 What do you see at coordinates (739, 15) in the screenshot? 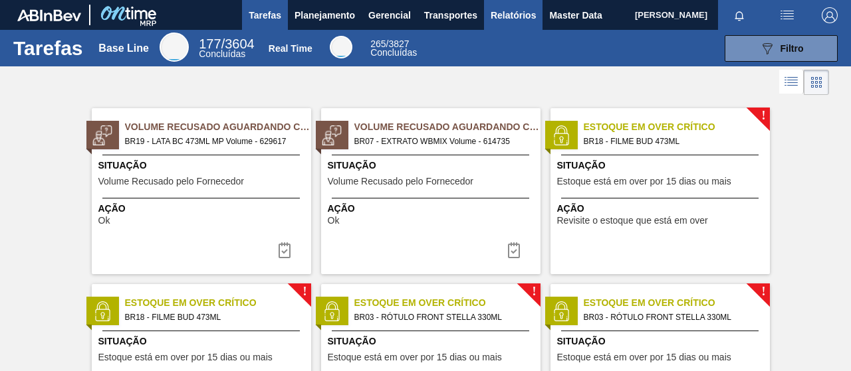
I see `button: Notificações` at bounding box center [739, 15].